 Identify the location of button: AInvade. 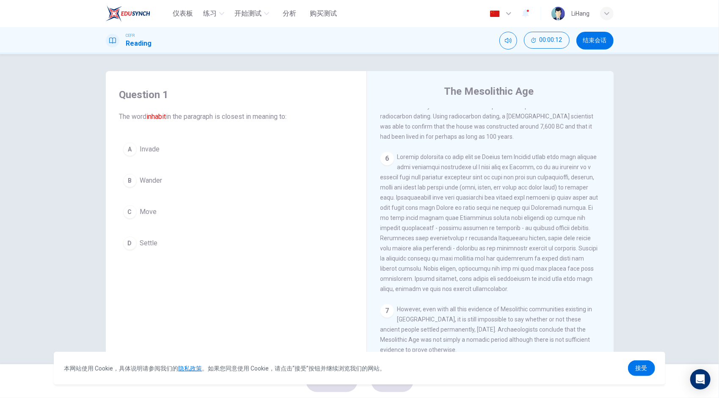
(236, 149).